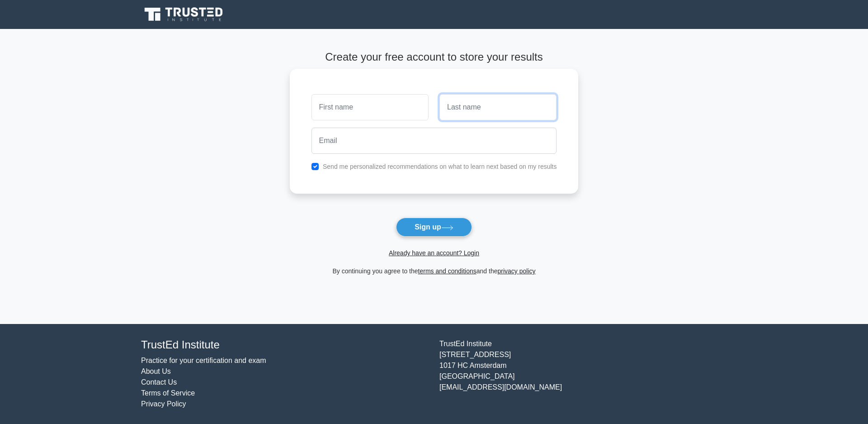 Image resolution: width=868 pixels, height=424 pixels. I want to click on h4: Create your free account to store your results, so click(434, 57).